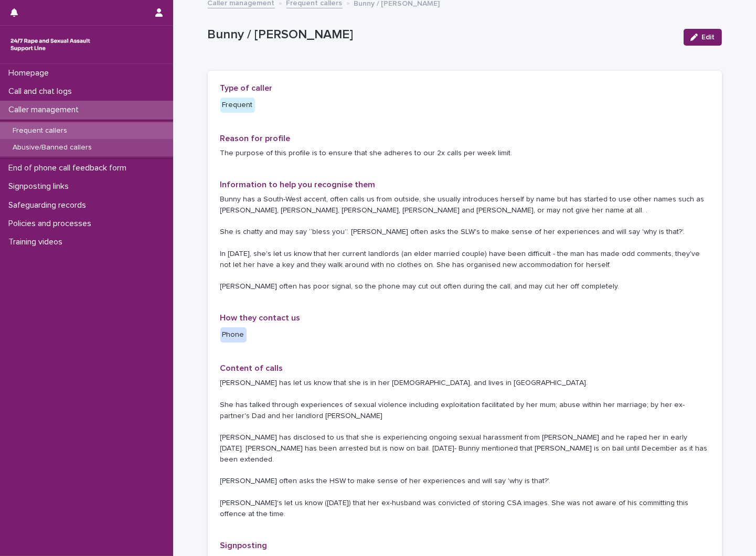  What do you see at coordinates (247, 88) in the screenshot?
I see `span: Type of caller` at bounding box center [247, 88].